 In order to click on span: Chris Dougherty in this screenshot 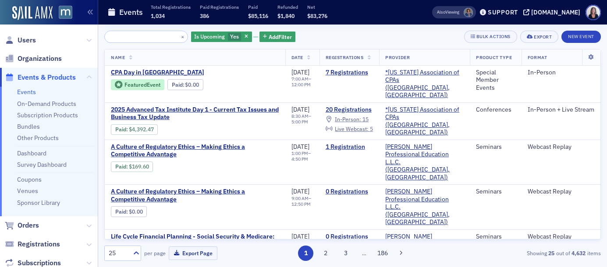, I will do `click(468, 12)`.